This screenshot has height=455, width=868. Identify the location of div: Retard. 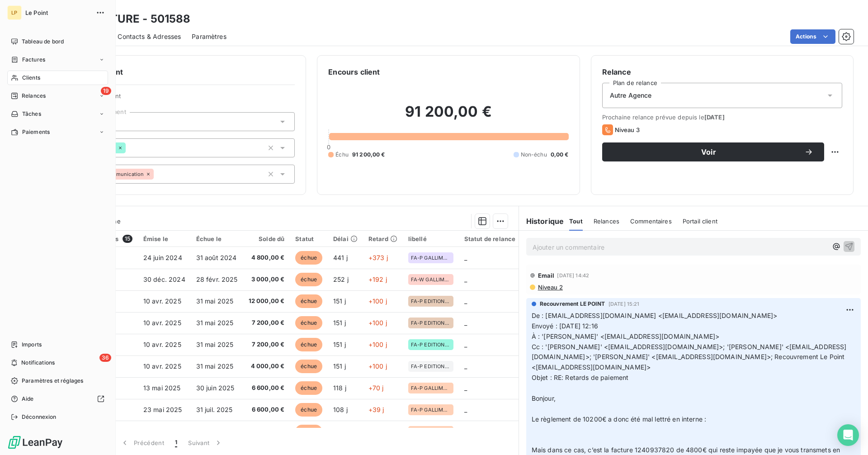
(383, 239).